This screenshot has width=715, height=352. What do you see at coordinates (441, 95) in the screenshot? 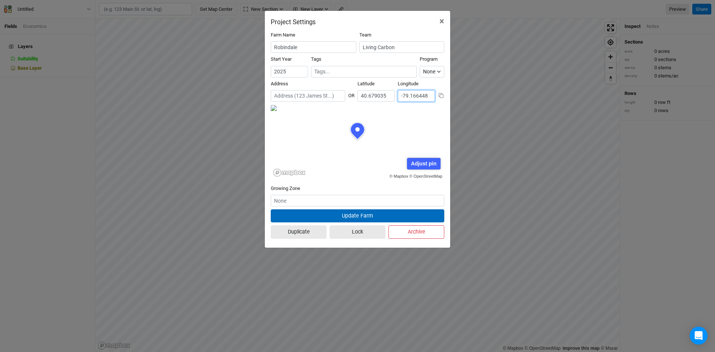
I see `button: Copy` at bounding box center [441, 95].